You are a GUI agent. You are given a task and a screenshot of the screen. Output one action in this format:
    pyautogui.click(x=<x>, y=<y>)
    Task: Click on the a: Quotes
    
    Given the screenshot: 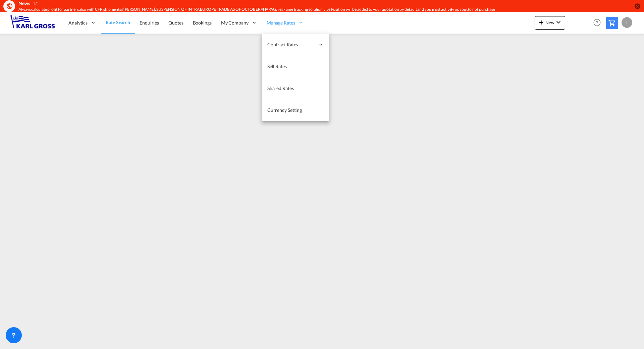 What is the action you would take?
    pyautogui.click(x=176, y=22)
    